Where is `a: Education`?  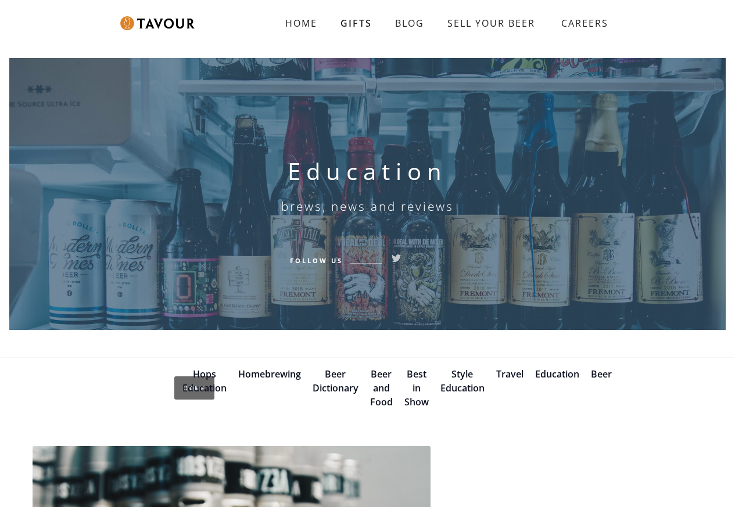 a: Education is located at coordinates (557, 374).